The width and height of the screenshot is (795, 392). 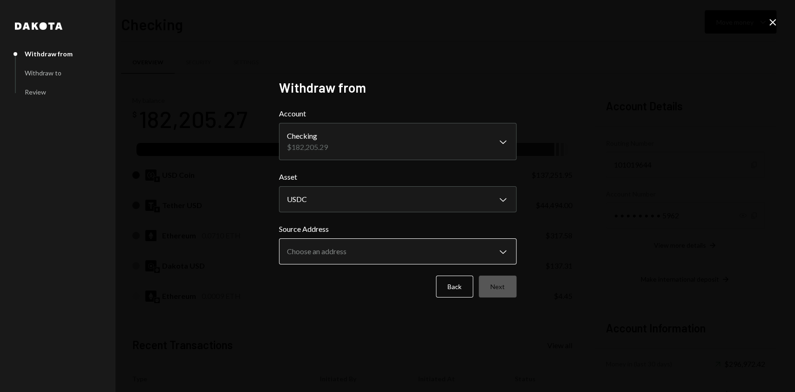 I want to click on div: Review, so click(x=35, y=92).